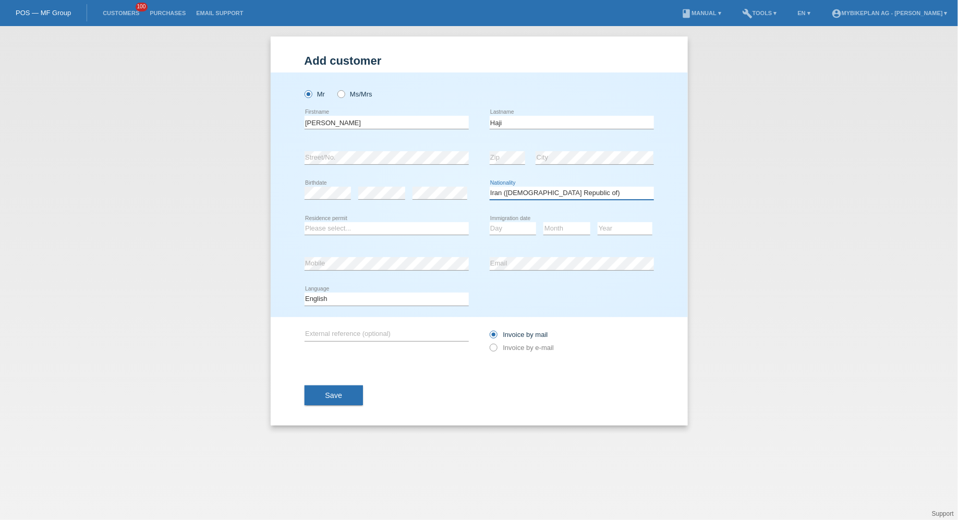 This screenshot has width=958, height=520. What do you see at coordinates (747, 14) in the screenshot?
I see `i: build` at bounding box center [747, 14].